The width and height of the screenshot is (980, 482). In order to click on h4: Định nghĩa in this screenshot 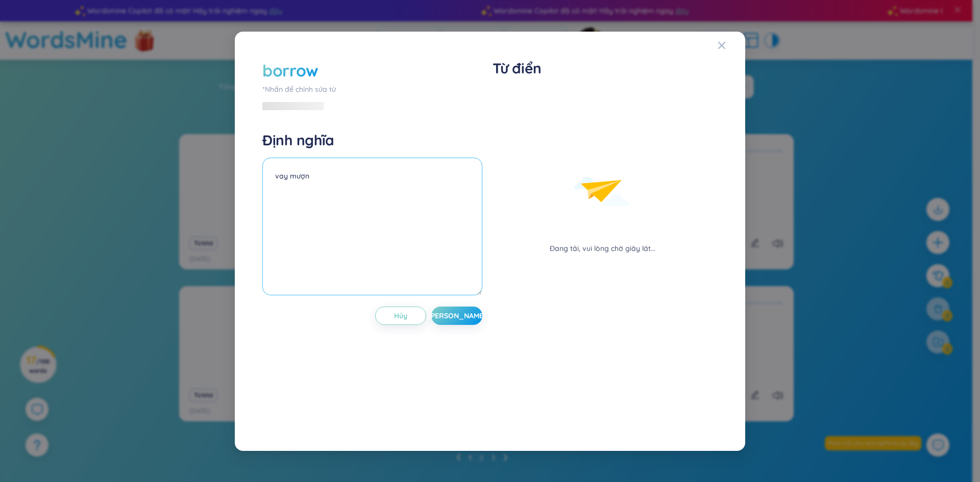, I will do `click(372, 140)`.